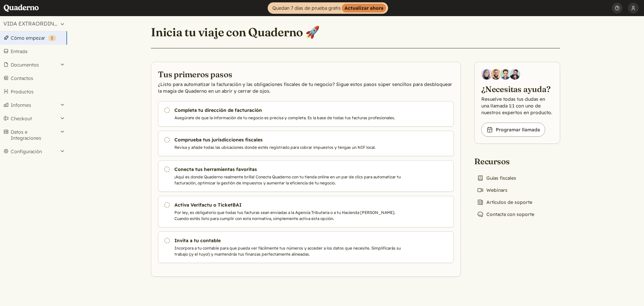 This screenshot has width=644, height=306. I want to click on h3: Activa Verifactu o TicketBAI, so click(289, 205).